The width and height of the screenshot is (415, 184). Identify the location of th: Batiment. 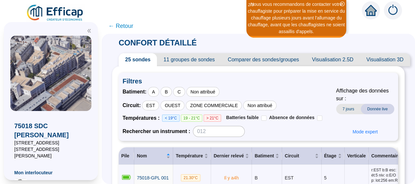
(267, 156).